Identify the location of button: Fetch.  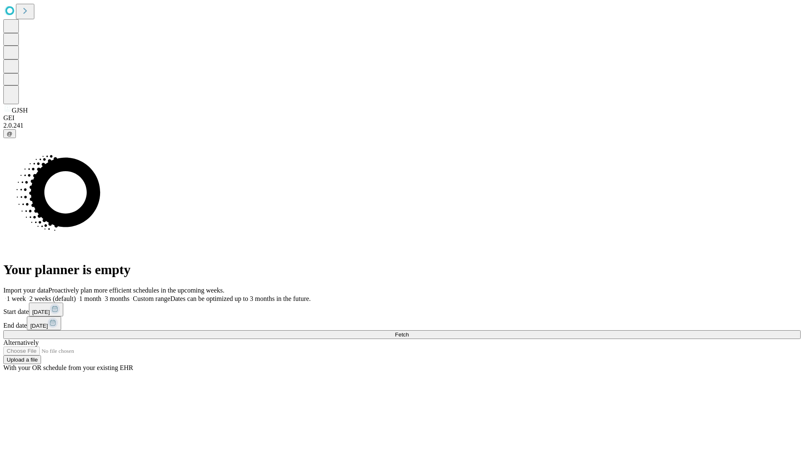
(402, 334).